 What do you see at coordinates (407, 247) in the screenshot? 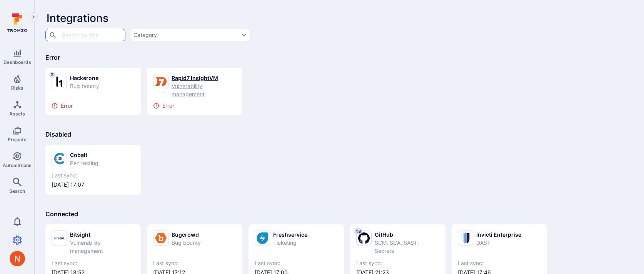
I see `div: SCM, SCA, SAST, Secrets` at bounding box center [407, 247].